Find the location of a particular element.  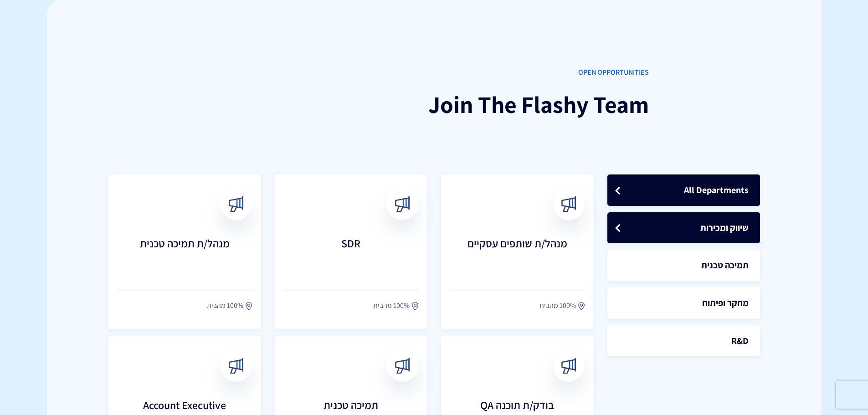

a: מחקר ופיתוח is located at coordinates (683, 303).